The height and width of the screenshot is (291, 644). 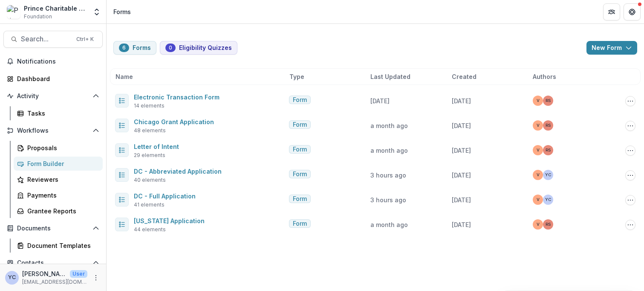 I want to click on button: Notifications, so click(x=53, y=62).